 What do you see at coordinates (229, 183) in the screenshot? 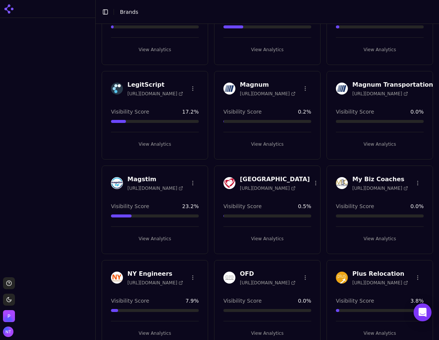
I see `img: Minneapolis Heart Institute` at bounding box center [229, 183].